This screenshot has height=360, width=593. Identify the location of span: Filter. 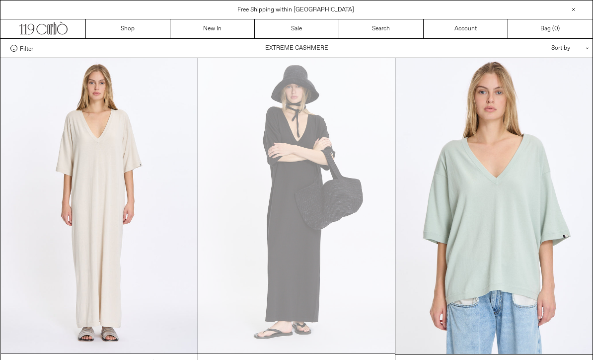
(26, 48).